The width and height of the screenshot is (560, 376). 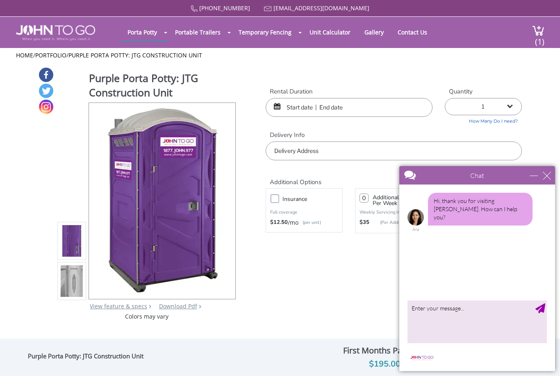 I want to click on label: Rental Duration, so click(x=349, y=91).